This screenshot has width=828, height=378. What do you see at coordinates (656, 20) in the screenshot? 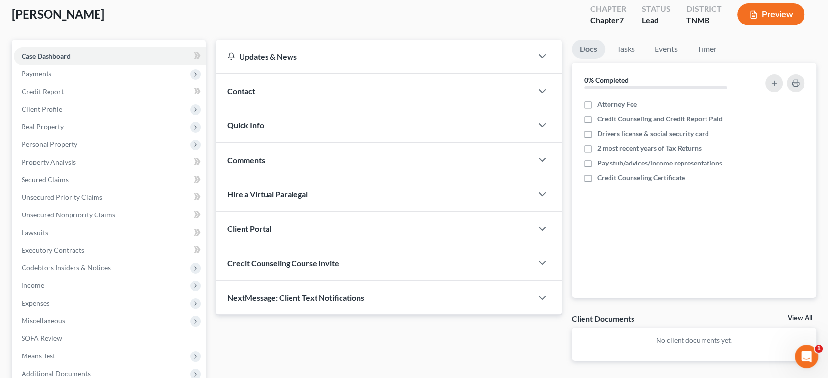
I see `div: Lead` at bounding box center [656, 20].